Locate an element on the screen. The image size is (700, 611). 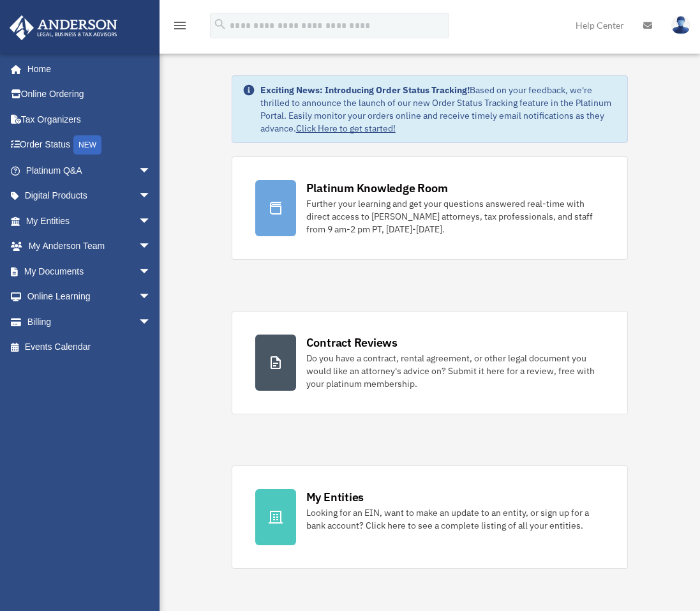
a: Digital Productsarrow_drop_down is located at coordinates (90, 196).